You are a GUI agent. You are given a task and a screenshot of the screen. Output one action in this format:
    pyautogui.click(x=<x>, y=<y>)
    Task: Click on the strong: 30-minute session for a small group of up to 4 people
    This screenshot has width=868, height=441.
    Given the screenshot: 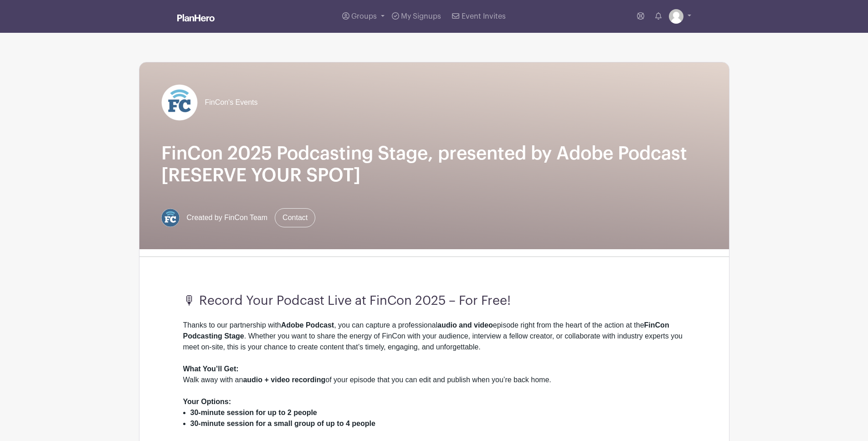 What is the action you would take?
    pyautogui.click(x=282, y=423)
    